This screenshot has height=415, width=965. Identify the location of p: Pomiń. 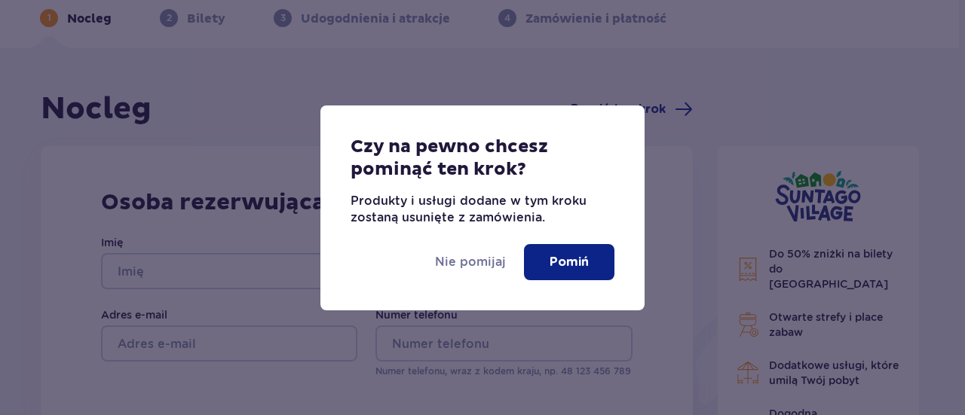
(569, 262).